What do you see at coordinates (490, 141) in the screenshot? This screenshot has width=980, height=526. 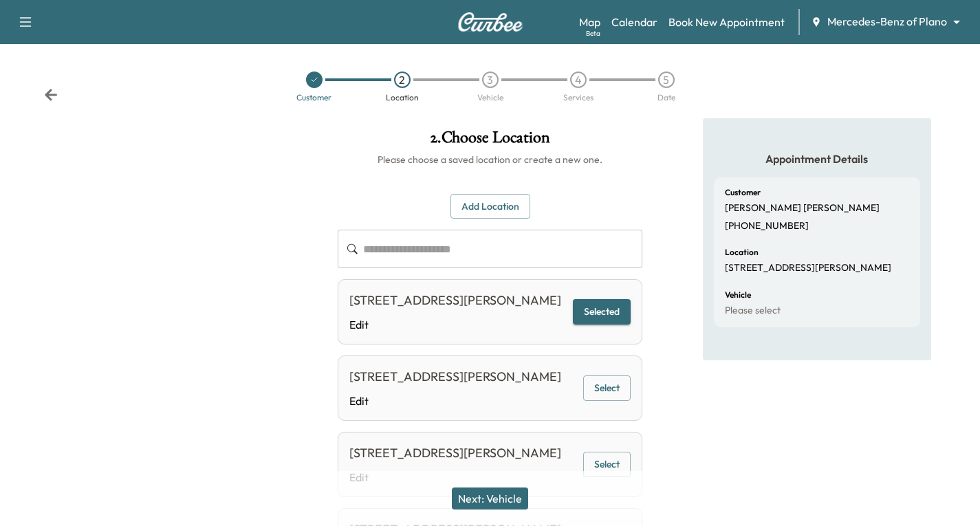 I see `h1: 2 . Choose Location` at bounding box center [490, 141].